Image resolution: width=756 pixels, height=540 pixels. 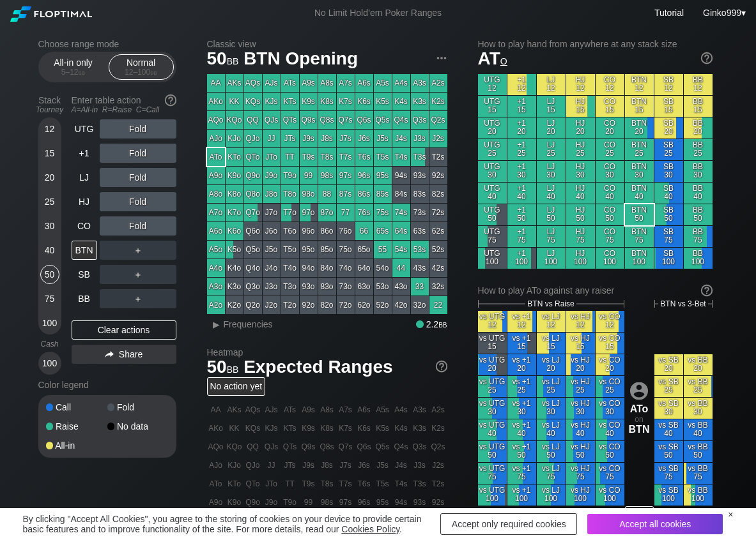 What do you see at coordinates (253, 101) in the screenshot?
I see `div: KQs` at bounding box center [253, 101].